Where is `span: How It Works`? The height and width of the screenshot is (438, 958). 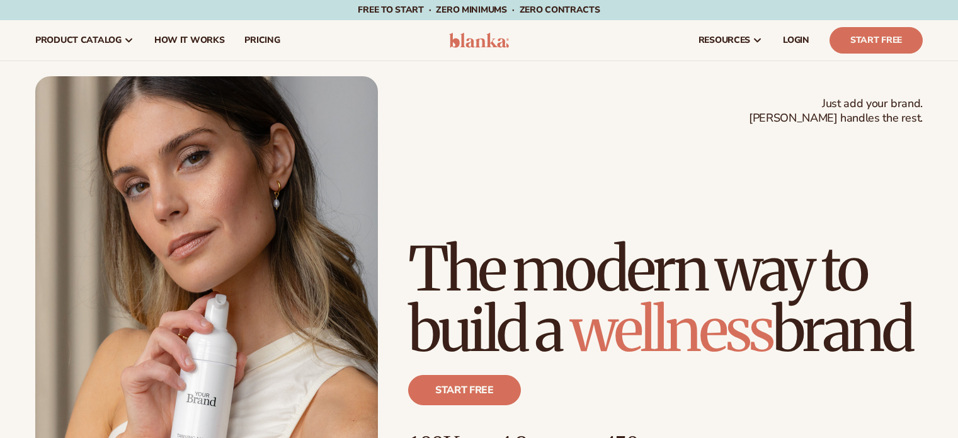
span: How It Works is located at coordinates (190, 40).